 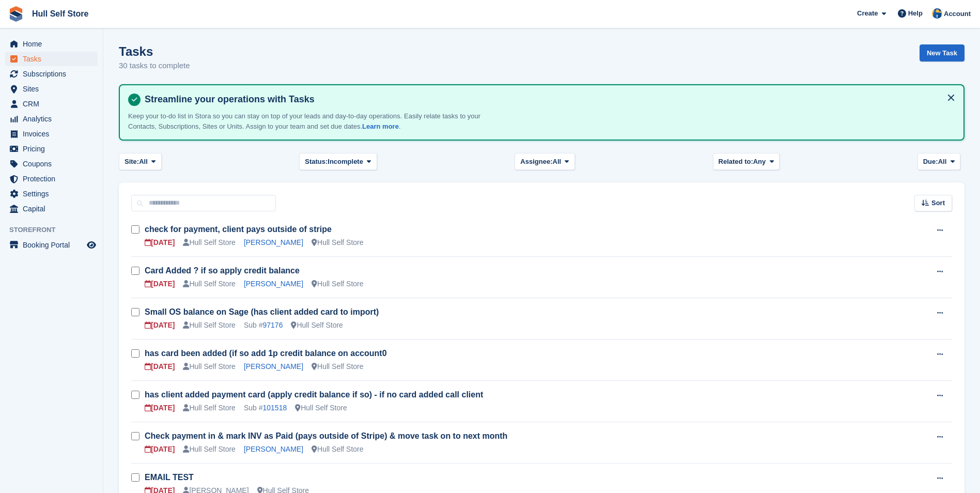 I want to click on span: Due:, so click(x=931, y=161).